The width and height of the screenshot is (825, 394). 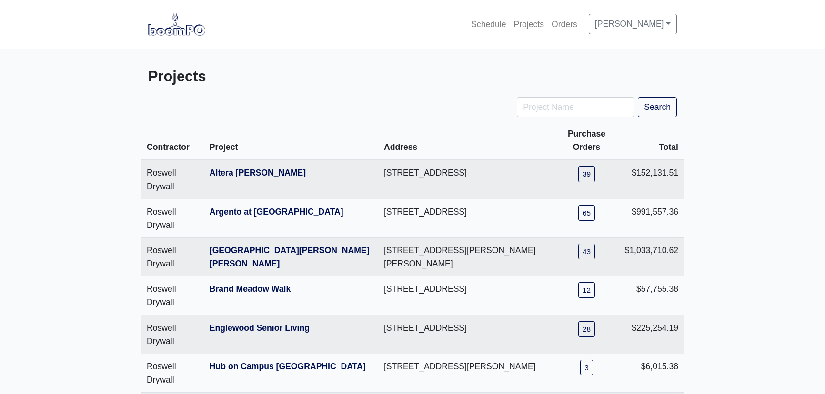 What do you see at coordinates (651, 257) in the screenshot?
I see `td: $1,033,710.62` at bounding box center [651, 257].